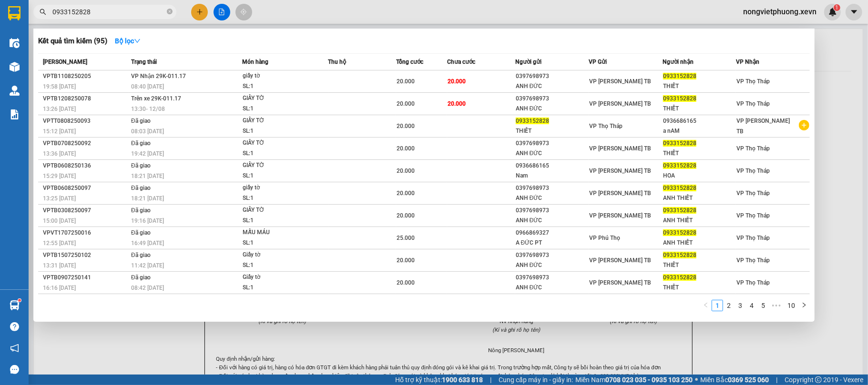  Describe the element at coordinates (255, 62) in the screenshot. I see `span: Món hàng` at that location.